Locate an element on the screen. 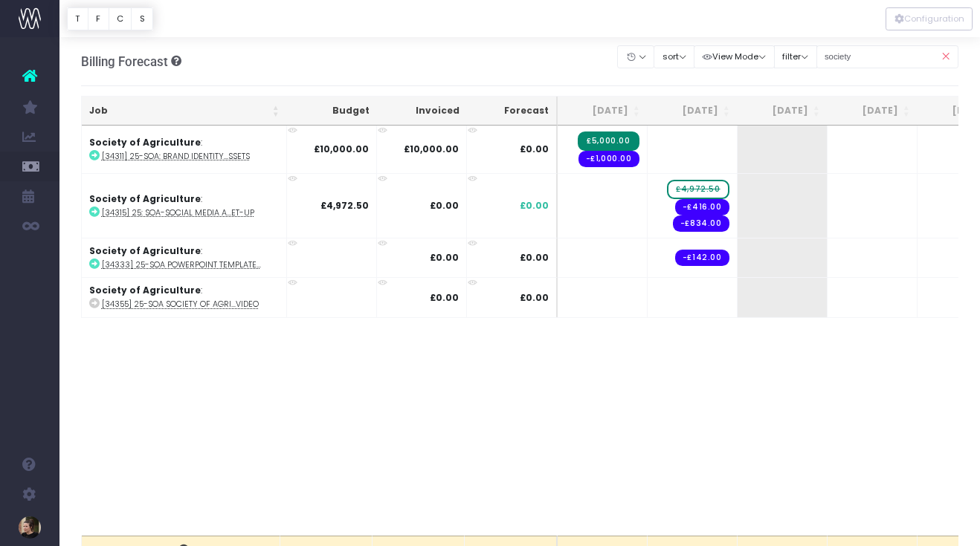 This screenshot has height=546, width=980. button: S is located at coordinates (142, 19).